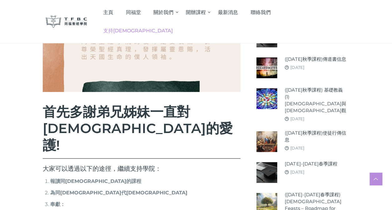 This screenshot has width=392, height=210. I want to click on a: 開辦課程, so click(196, 12).